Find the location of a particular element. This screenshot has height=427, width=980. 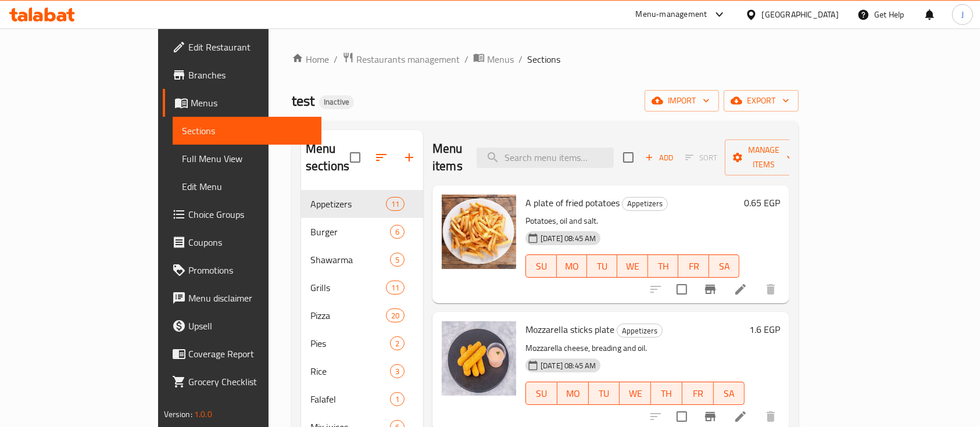

div: Inactive is located at coordinates (336, 102).